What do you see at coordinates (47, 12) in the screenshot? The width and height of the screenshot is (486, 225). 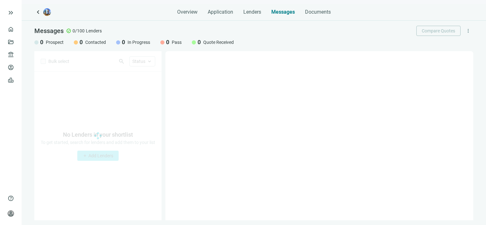 I see `img: deal-logo` at bounding box center [47, 12].